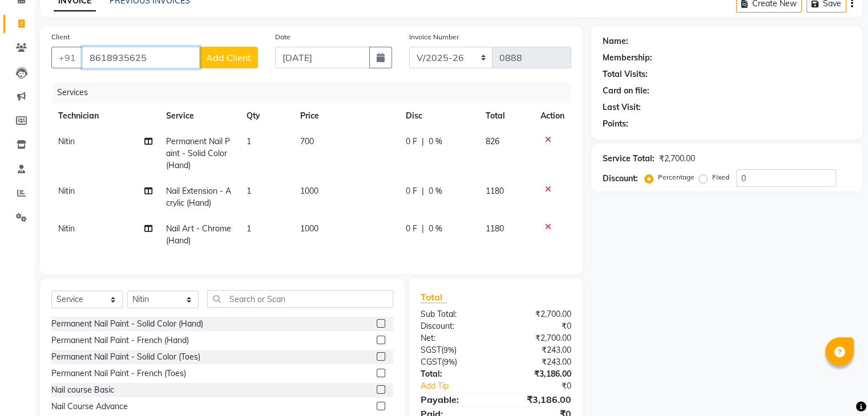  Describe the element at coordinates (199, 116) in the screenshot. I see `th: Service` at that location.